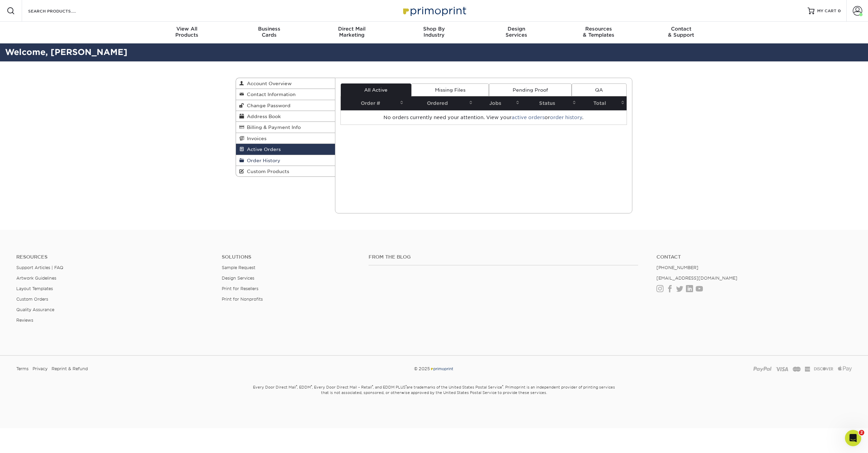 Image resolution: width=868 pixels, height=453 pixels. What do you see at coordinates (240, 288) in the screenshot?
I see `a: Print for Resellers` at bounding box center [240, 288].